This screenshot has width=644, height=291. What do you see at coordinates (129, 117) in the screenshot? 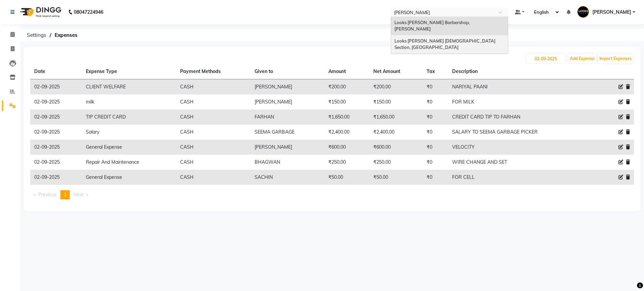
I see `td: TIP CREDIT CARD` at bounding box center [129, 117].